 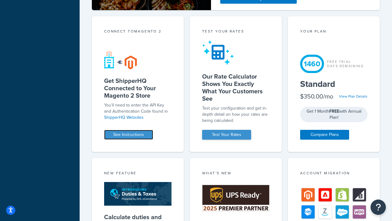 What do you see at coordinates (334, 111) in the screenshot?
I see `strong: FREE` at bounding box center [334, 111].